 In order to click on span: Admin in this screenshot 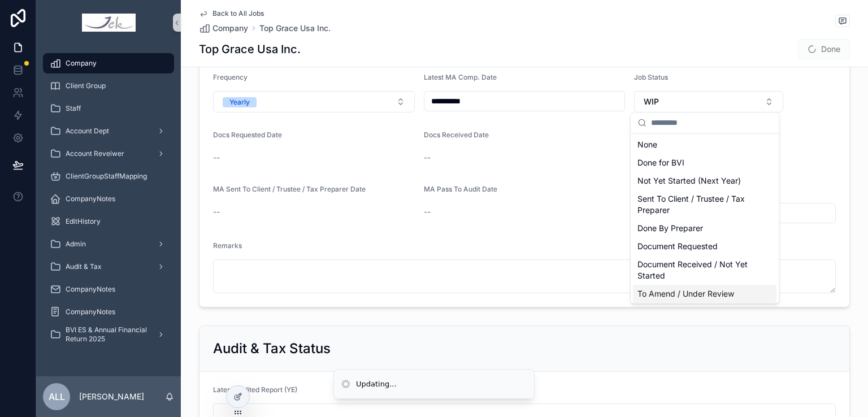, I will do `click(76, 244)`.